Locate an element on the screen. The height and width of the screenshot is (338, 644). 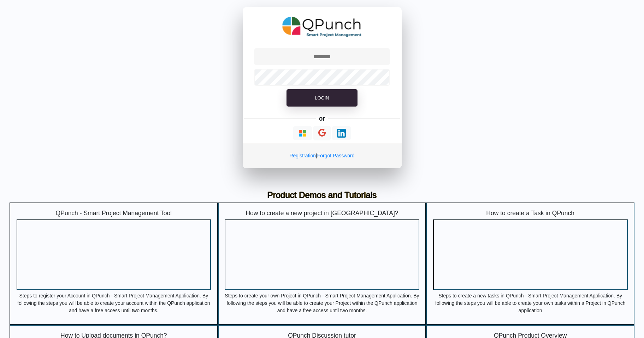
h3: Product Demos and Tutorials is located at coordinates (322, 195).